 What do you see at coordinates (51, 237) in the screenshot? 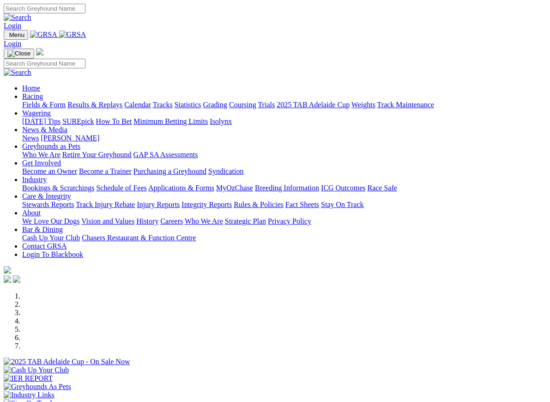
I see `a: Cash Up Your Club` at bounding box center [51, 237].